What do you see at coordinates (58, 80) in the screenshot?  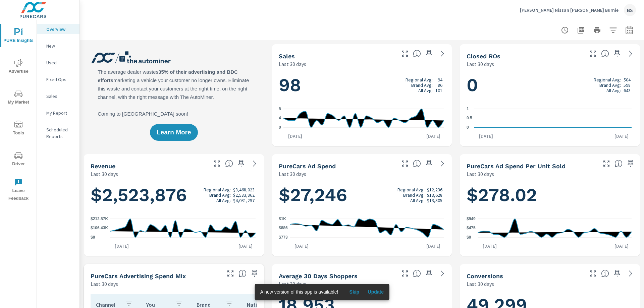 I see `div: Fixed Ops` at bounding box center [58, 80].